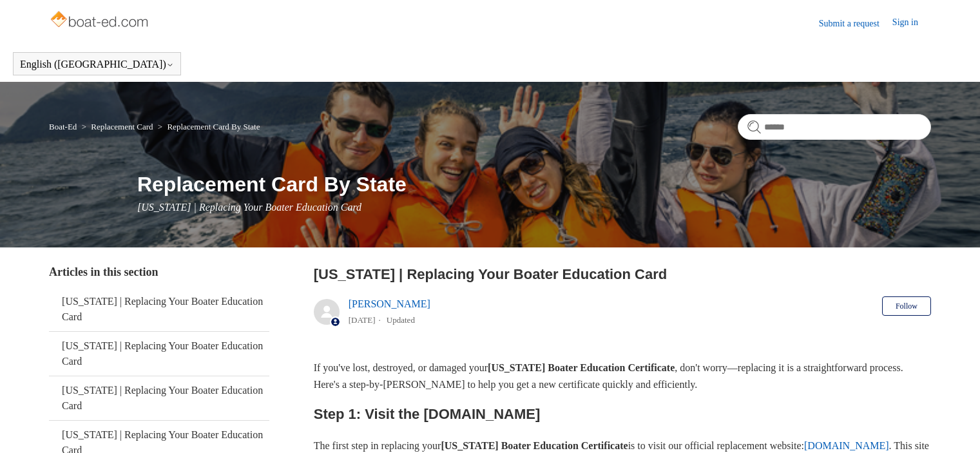 Image resolution: width=980 pixels, height=453 pixels. Describe the element at coordinates (835, 127) in the screenshot. I see `input: Search` at that location.